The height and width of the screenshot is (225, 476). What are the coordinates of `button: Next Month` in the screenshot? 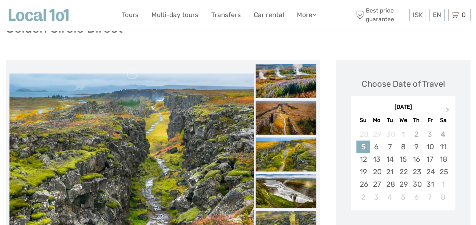 It's located at (448, 111).